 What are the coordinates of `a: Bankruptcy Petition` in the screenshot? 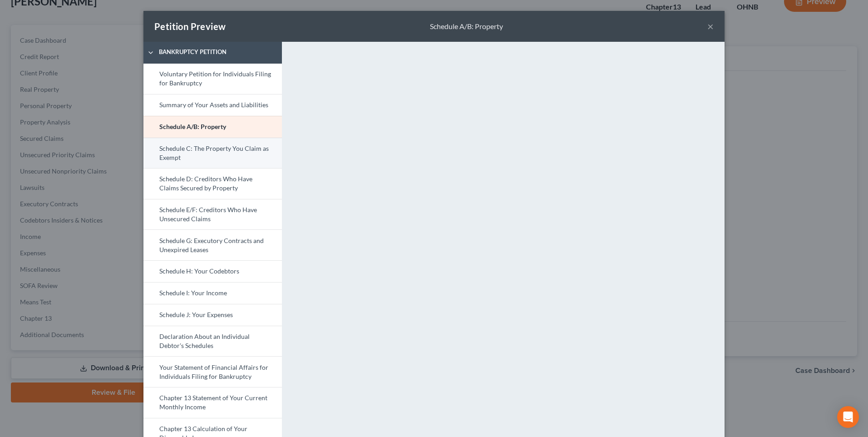 It's located at (213, 53).